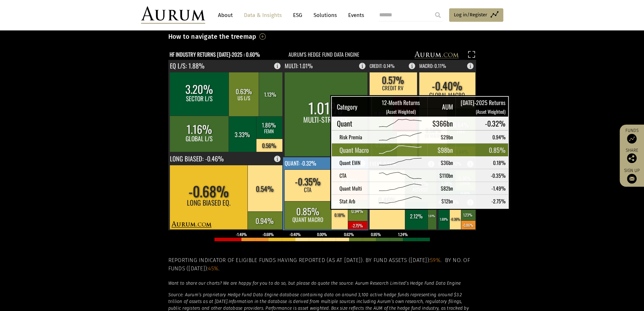  What do you see at coordinates (632, 158) in the screenshot?
I see `img: Share this post` at bounding box center [632, 158].